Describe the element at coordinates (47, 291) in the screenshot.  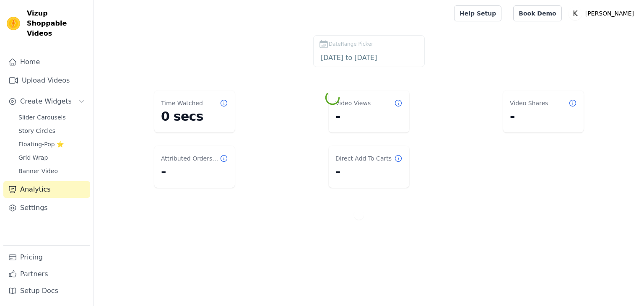
I see `a: Setup Docs` at that location.